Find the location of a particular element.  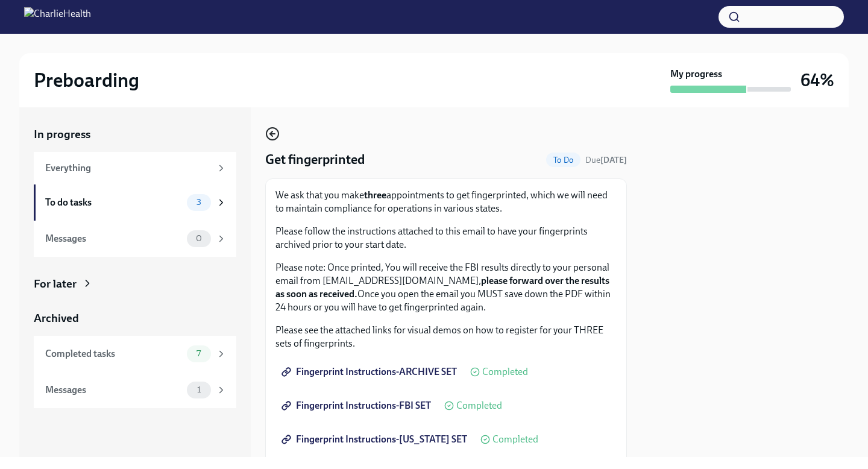

div: Completed tasks is located at coordinates (113, 354).